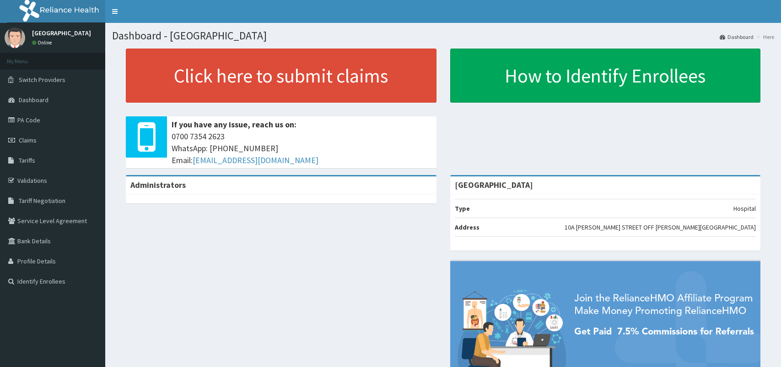  What do you see at coordinates (43, 43) in the screenshot?
I see `a: Online` at bounding box center [43, 43].